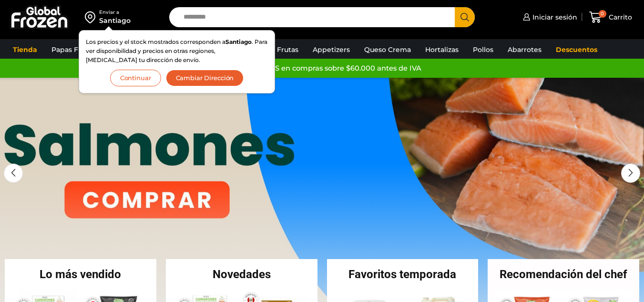 The height and width of the screenshot is (302, 644). What do you see at coordinates (611, 17) in the screenshot?
I see `a: 0 Carrito` at bounding box center [611, 17].